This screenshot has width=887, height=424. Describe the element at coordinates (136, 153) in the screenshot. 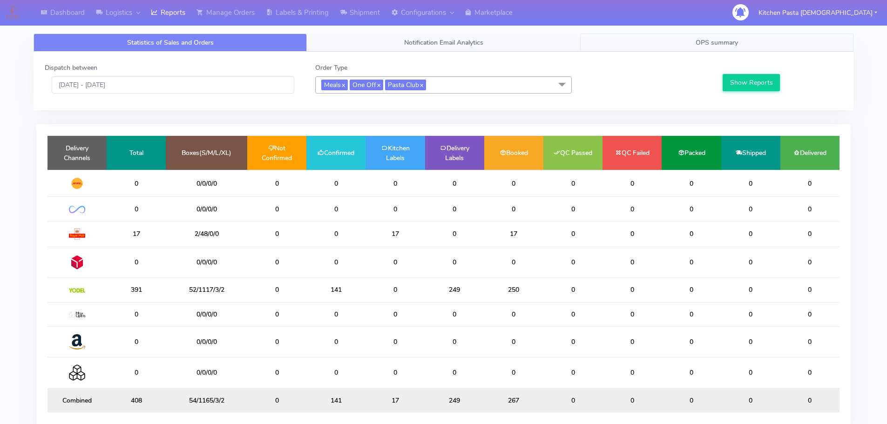

I see `td: Total` at that location.